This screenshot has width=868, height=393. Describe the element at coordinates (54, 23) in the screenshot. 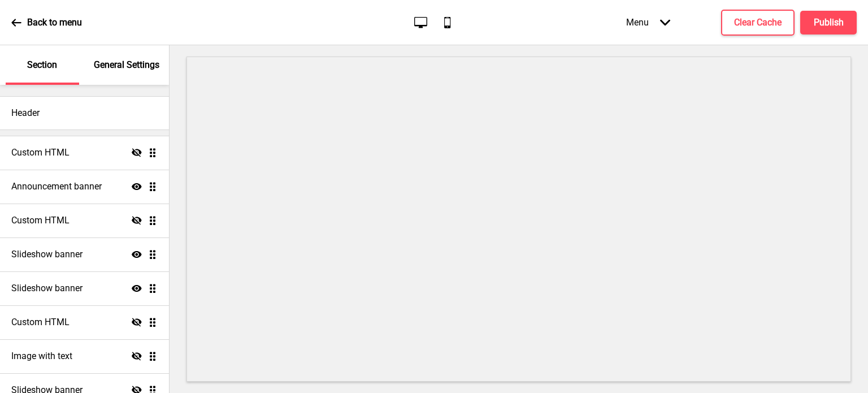

I see `p: Back to menu` at that location.